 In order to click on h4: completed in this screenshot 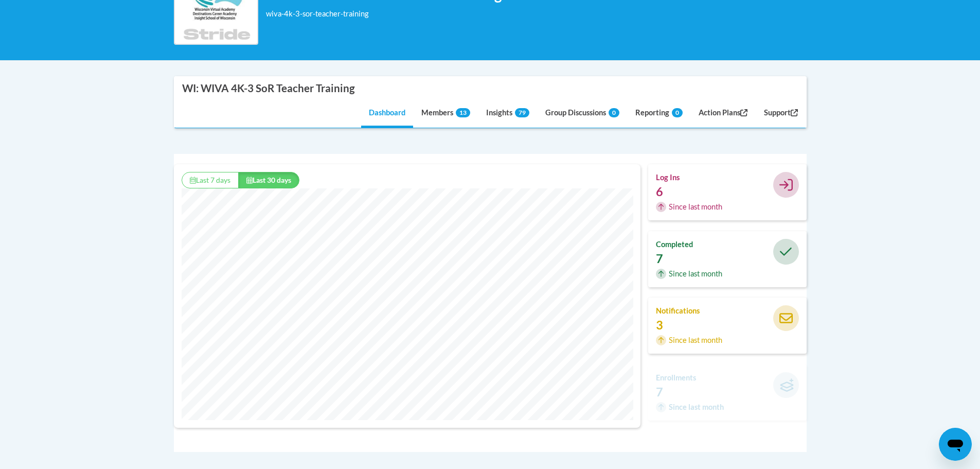, I will do `click(694, 244)`.